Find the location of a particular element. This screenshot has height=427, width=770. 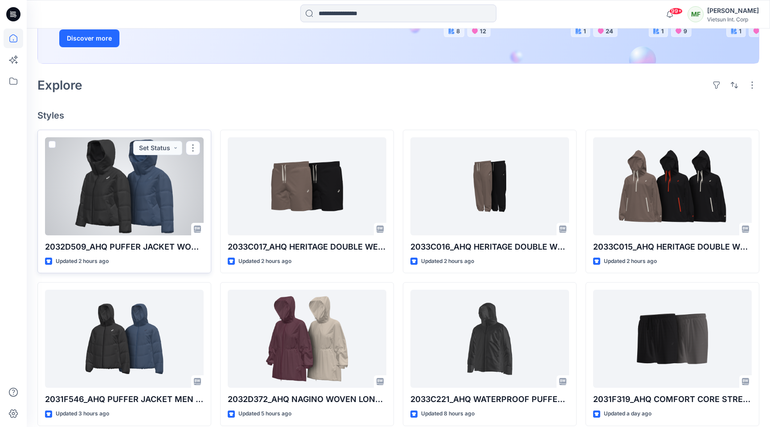

a: 2031F546_AHQ PUFFER JACKET MEN WESTERN _AW26 is located at coordinates (124, 339).